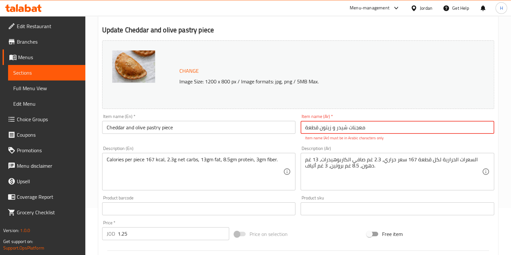  Describe the element at coordinates (189, 71) in the screenshot. I see `span: Change` at that location.